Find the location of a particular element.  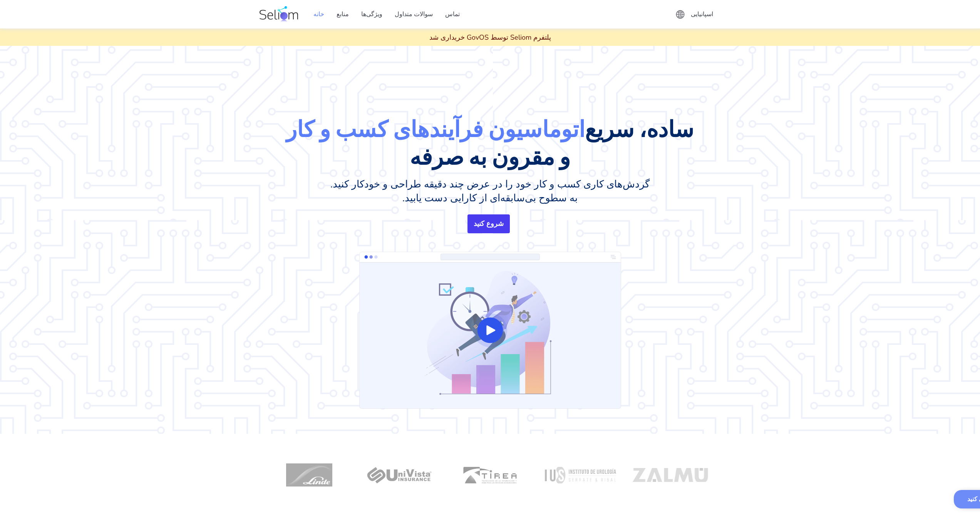

font: منابع is located at coordinates (343, 15).